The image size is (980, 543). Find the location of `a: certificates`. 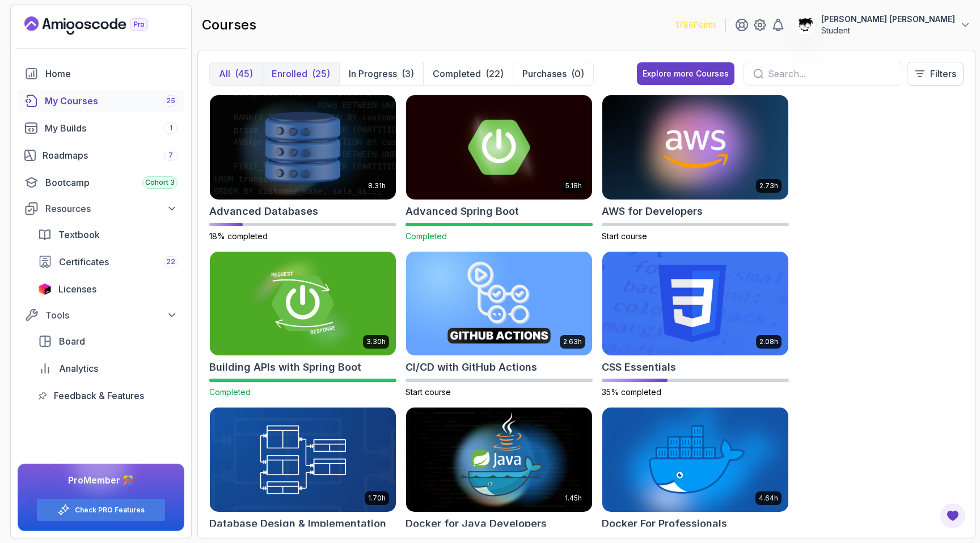

a: certificates is located at coordinates (107, 262).